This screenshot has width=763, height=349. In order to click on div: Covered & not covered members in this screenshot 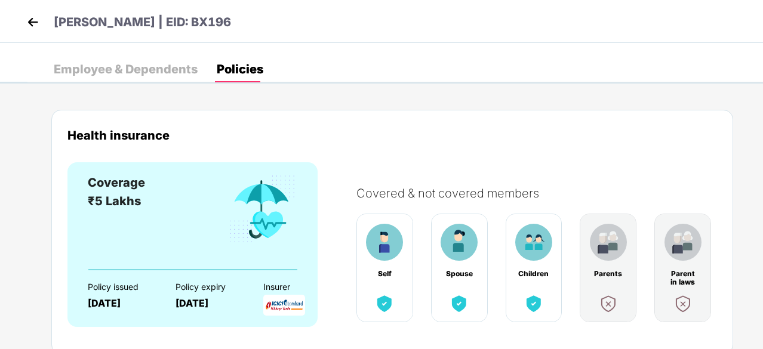, I will do `click(543, 193)`.